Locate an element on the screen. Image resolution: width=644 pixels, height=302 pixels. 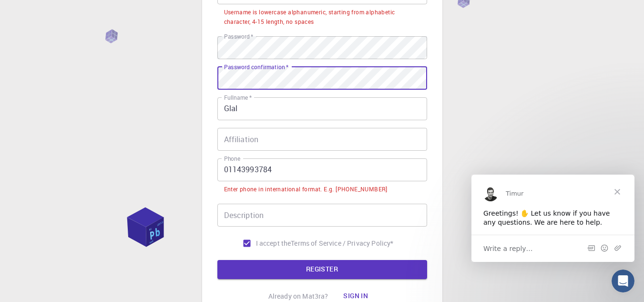
label: Fullname is located at coordinates (238, 97).